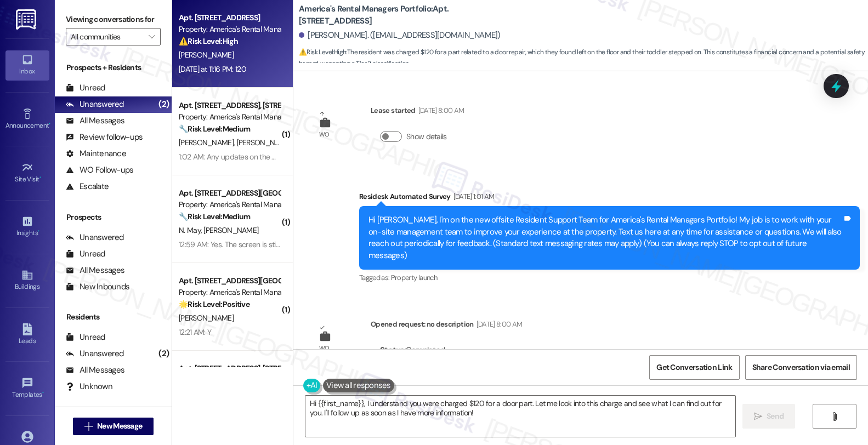 The height and width of the screenshot is (445, 868). Describe the element at coordinates (415, 350) in the screenshot. I see `div: : Completed` at that location.